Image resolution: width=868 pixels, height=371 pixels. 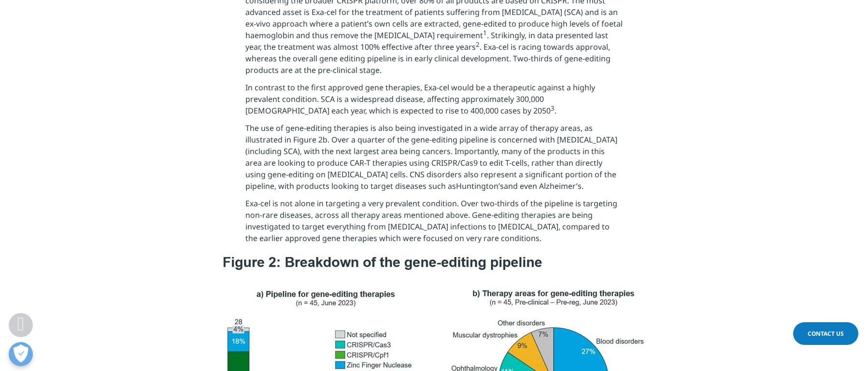 I want to click on sup: 2, so click(x=478, y=45).